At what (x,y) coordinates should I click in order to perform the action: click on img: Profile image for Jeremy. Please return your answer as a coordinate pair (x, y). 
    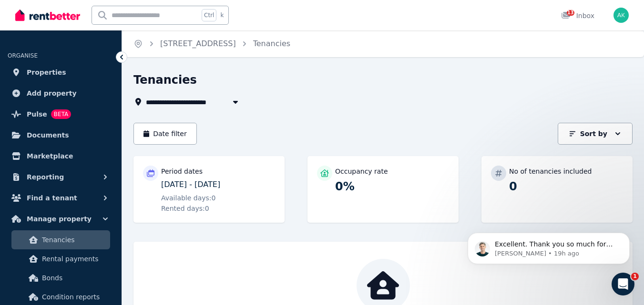
    Looking at the image, I should click on (29, 36).